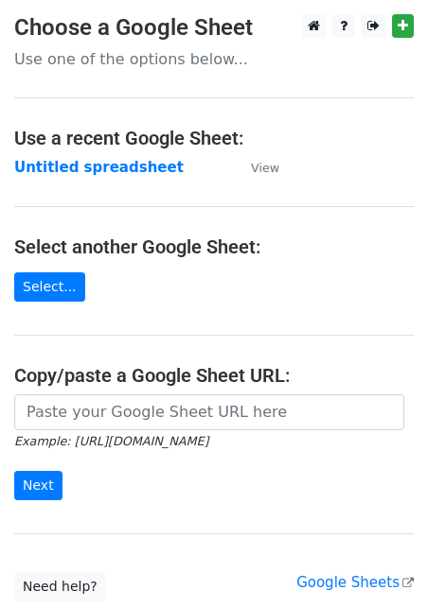 The width and height of the screenshot is (428, 608). Describe the element at coordinates (98, 167) in the screenshot. I see `a: Untitled spreadsheet` at that location.